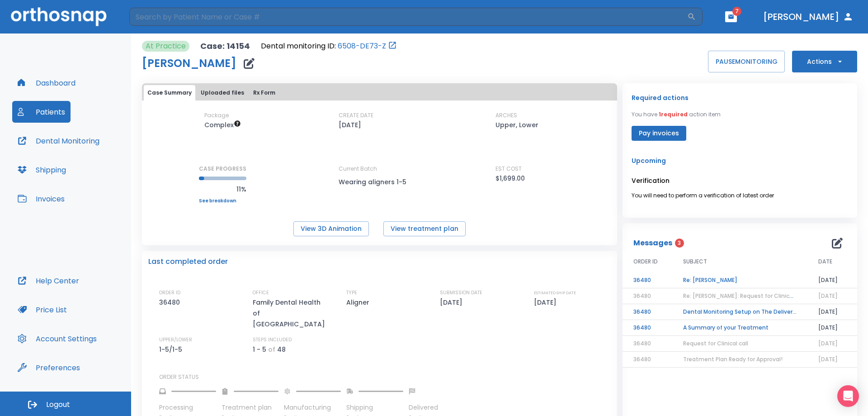 Image resolution: width=868 pixels, height=416 pixels. I want to click on p: CASE PROGRESS, so click(222, 169).